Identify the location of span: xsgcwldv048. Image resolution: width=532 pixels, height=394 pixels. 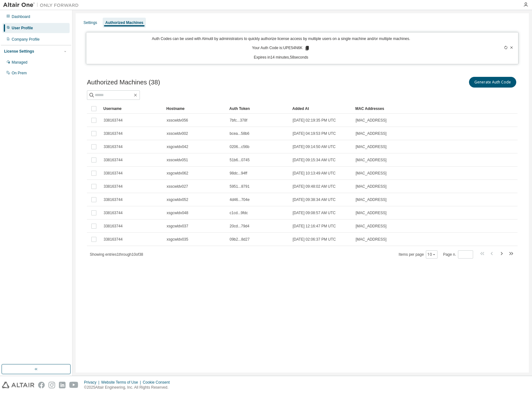
(178, 212).